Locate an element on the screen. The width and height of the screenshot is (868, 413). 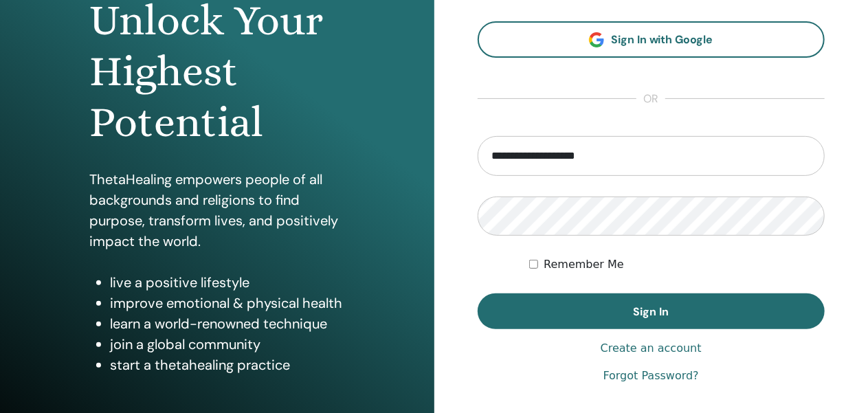
span: or is located at coordinates (651, 99).